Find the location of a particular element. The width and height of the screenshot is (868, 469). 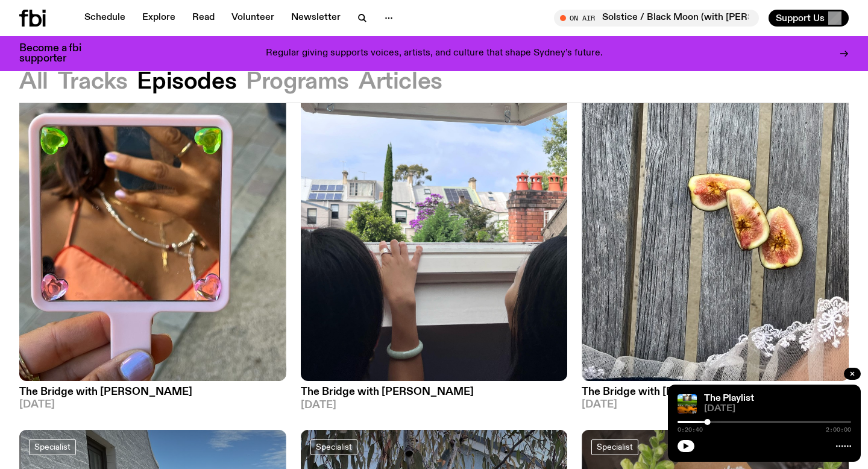

a: The Playlist is located at coordinates (729, 399).